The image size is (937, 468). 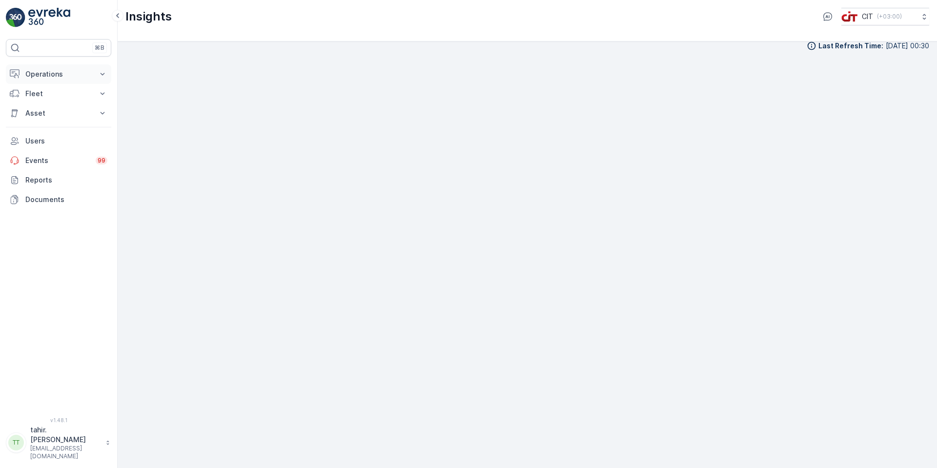 What do you see at coordinates (59, 113) in the screenshot?
I see `p: Asset` at bounding box center [59, 113].